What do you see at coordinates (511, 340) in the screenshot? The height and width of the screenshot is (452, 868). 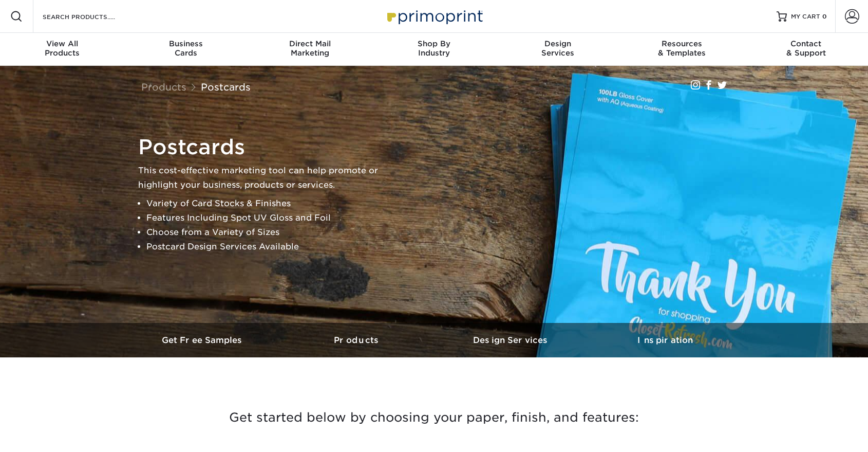 I see `a: Design Services` at bounding box center [511, 340].